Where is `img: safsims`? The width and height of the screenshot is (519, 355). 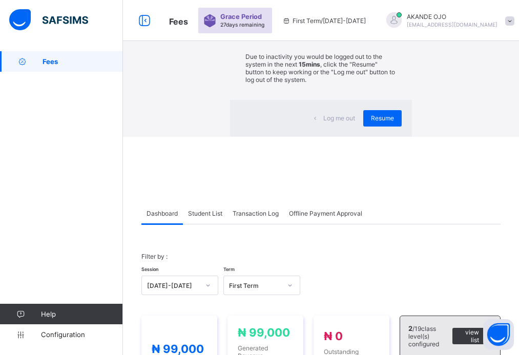 img: safsims is located at coordinates (49, 20).